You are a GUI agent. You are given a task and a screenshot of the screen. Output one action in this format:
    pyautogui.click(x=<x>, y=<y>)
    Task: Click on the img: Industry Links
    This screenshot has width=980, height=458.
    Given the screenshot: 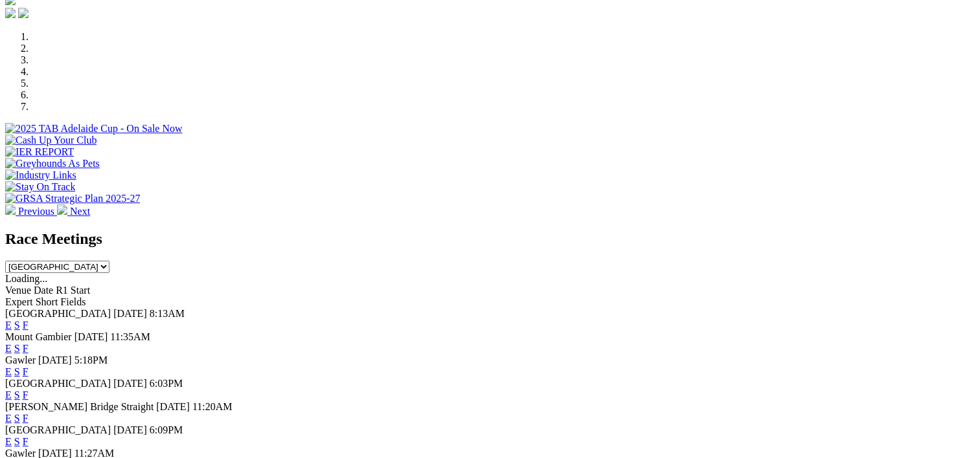 What is the action you would take?
    pyautogui.click(x=40, y=175)
    